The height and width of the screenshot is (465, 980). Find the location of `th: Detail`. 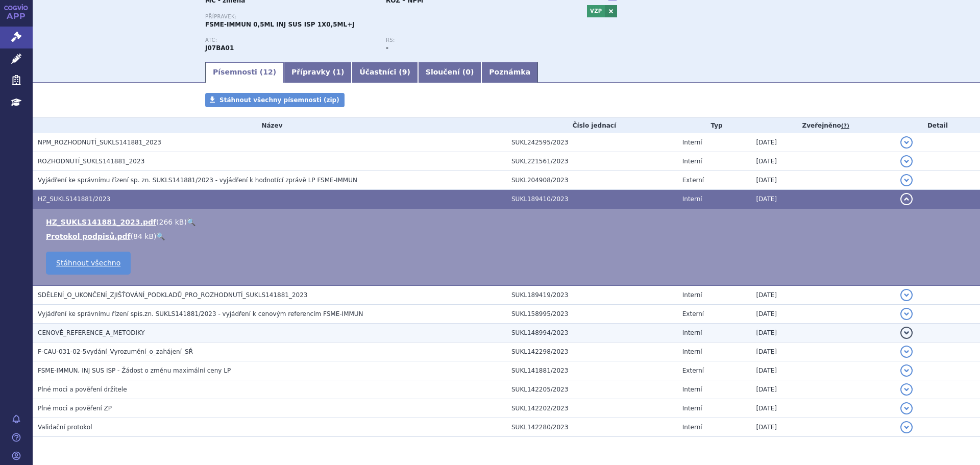

th: Detail is located at coordinates (938, 125).